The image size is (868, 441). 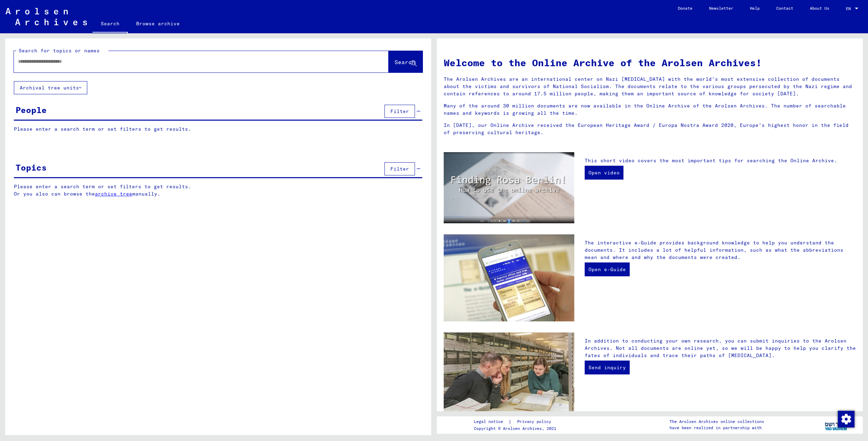 I want to click on p: In addition to conducting your own research, you can submit inquiries to the Arolsen Archives. No..., so click(x=720, y=348).